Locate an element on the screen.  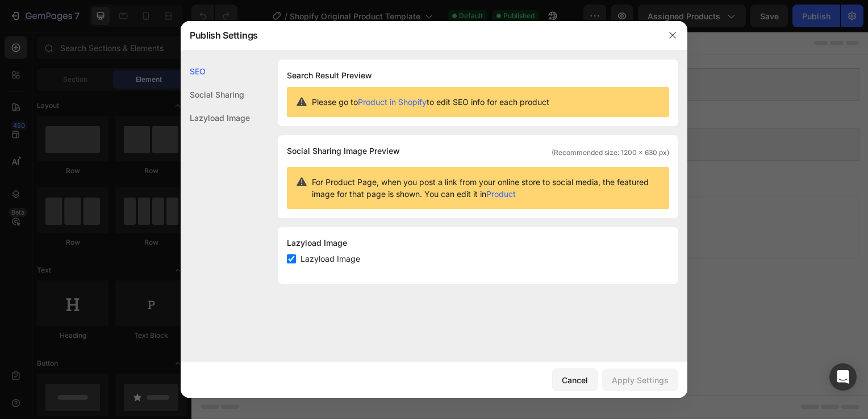
div: SEO is located at coordinates (215, 71).